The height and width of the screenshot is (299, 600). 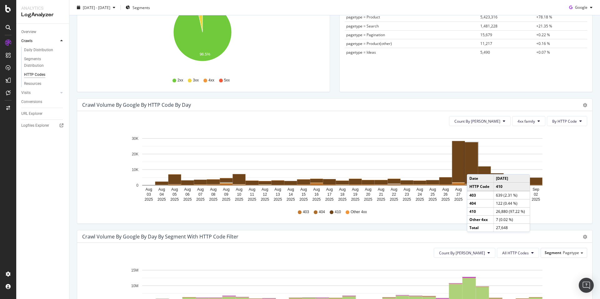 What do you see at coordinates (29, 32) in the screenshot?
I see `div: Overview` at bounding box center [29, 32].